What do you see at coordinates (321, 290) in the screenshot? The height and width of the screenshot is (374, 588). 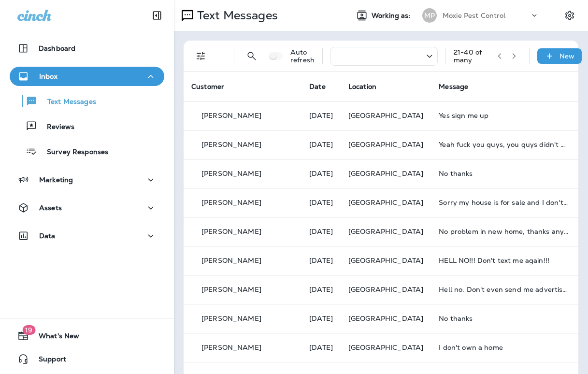 I see `p: Sep 19, 2025 11:32 AM` at bounding box center [321, 290].